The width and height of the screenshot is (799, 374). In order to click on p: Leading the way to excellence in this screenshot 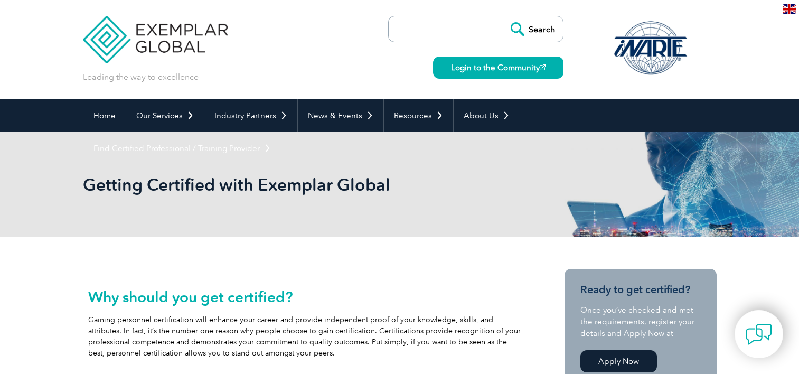, I will do `click(140, 77)`.